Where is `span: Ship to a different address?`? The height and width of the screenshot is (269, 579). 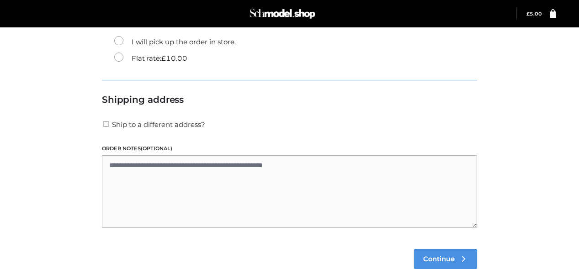
span: Ship to a different address? is located at coordinates (158, 124).